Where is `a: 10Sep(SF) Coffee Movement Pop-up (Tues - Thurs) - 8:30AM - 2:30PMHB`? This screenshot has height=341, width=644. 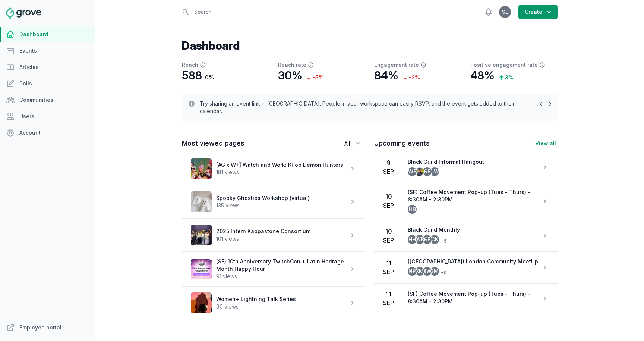 a: 10Sep(SF) Coffee Movement Pop-up (Tues - Thurs) - 8:30AM - 2:30PMHB is located at coordinates (466, 201).